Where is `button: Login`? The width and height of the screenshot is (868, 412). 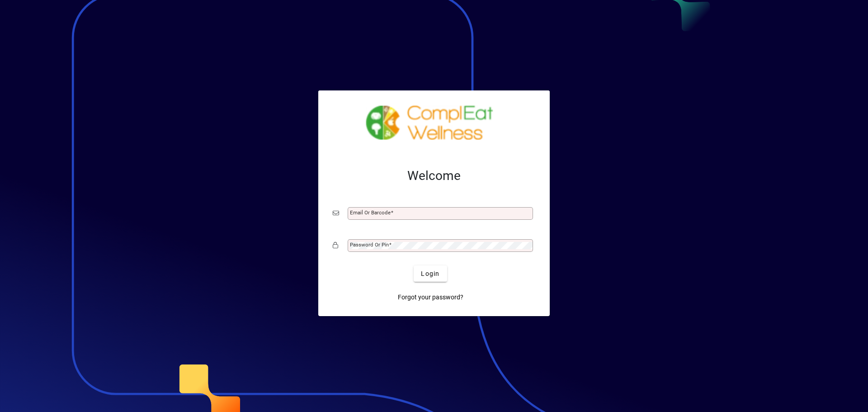
button: Login is located at coordinates (430, 274).